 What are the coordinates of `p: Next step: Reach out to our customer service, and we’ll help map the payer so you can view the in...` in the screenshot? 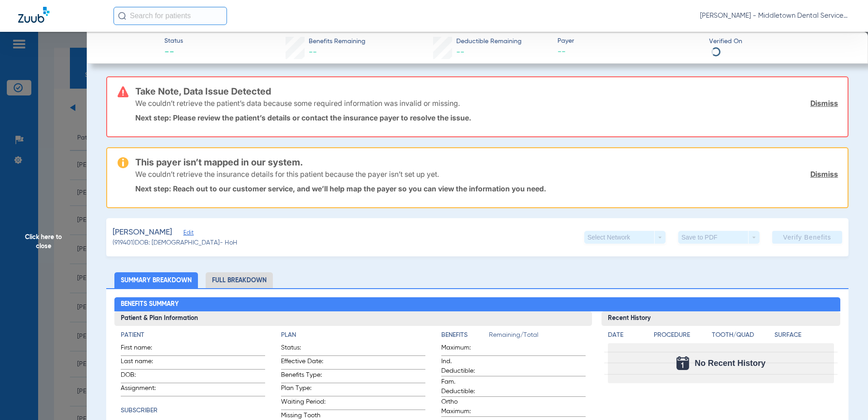 It's located at (486, 189).